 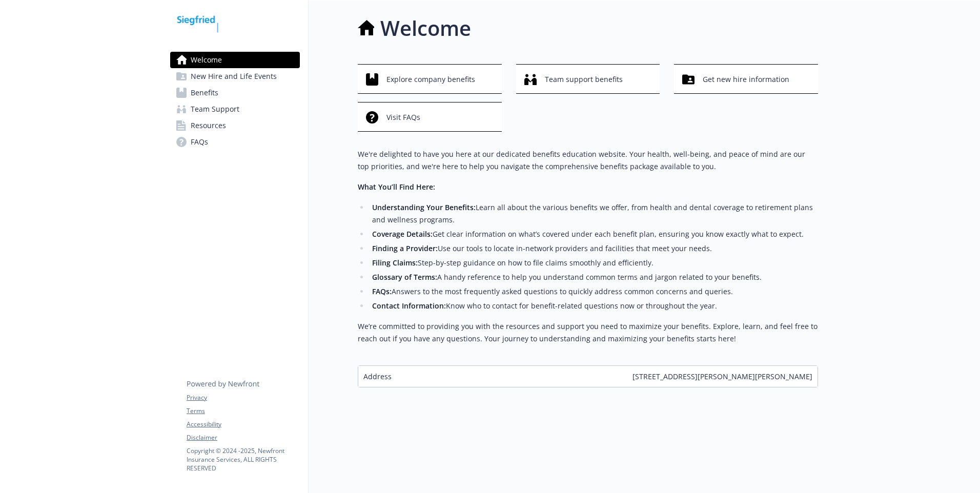 I want to click on strong: FAQs:, so click(x=382, y=291).